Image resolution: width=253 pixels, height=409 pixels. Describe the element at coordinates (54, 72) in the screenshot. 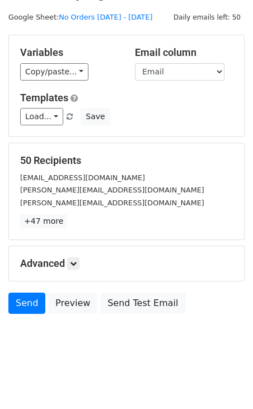

I see `a: Copy/paste...` at that location.